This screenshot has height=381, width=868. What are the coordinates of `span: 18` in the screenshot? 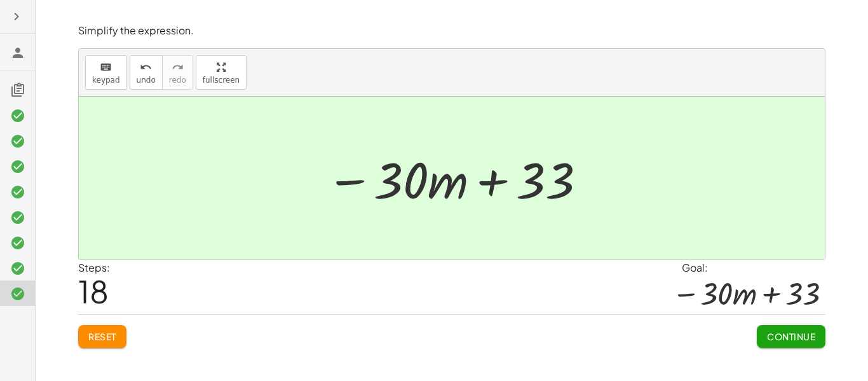 It's located at (93, 291).